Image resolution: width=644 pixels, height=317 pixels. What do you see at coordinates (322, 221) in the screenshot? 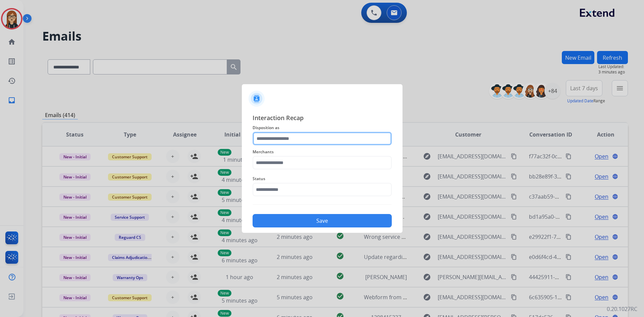
I see `button: Save` at bounding box center [322, 221].